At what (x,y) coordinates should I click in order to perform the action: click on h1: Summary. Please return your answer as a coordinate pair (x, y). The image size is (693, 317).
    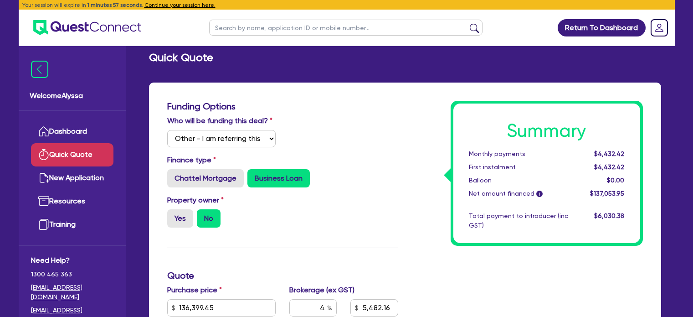
    Looking at the image, I should click on (547, 131).